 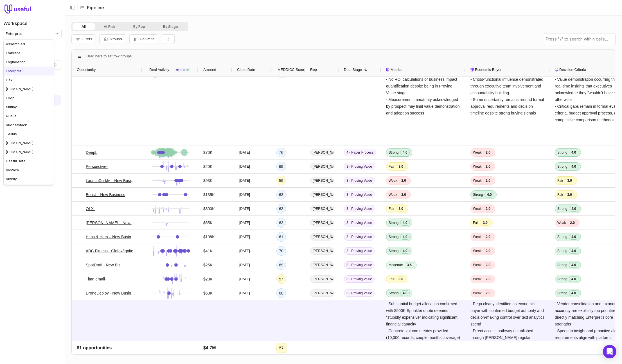 What do you see at coordinates (16, 62) in the screenshot?
I see `span: Engineering` at bounding box center [16, 62].